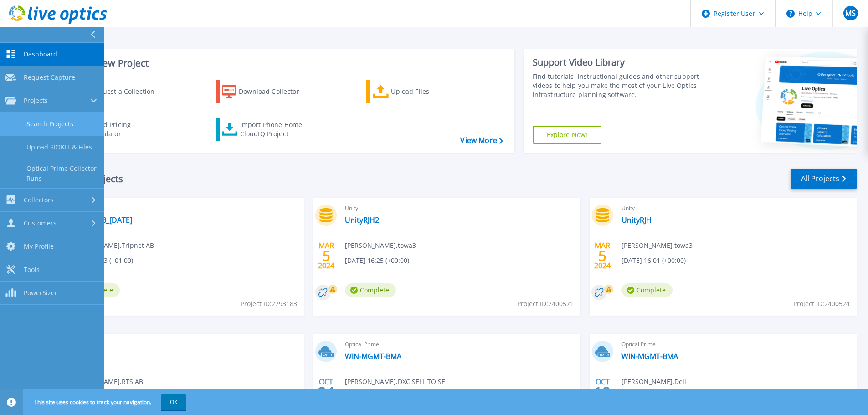 Image resolution: width=868 pixels, height=415 pixels. Describe the element at coordinates (40, 223) in the screenshot. I see `span: Customers` at that location.